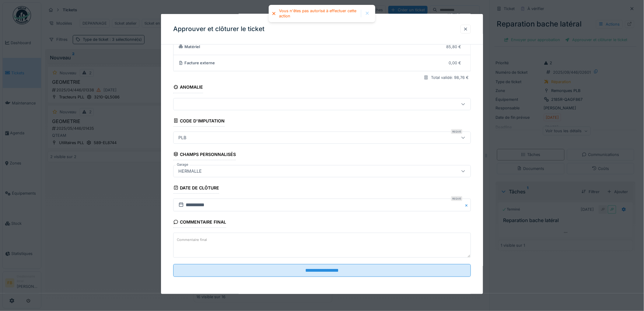 The width and height of the screenshot is (644, 311). Describe the element at coordinates (310, 46) in the screenshot. I see `div: Matériel` at that location.